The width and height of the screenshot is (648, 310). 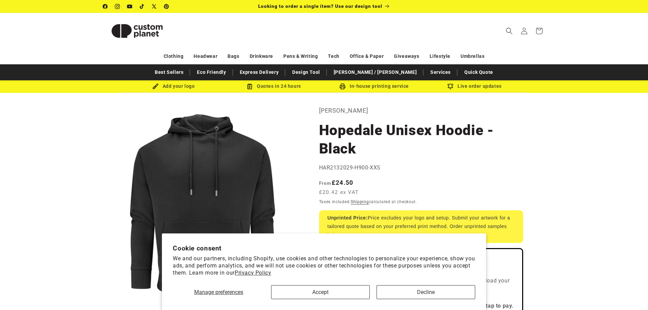 I want to click on strong: Unprinted Price:, so click(x=347, y=218).